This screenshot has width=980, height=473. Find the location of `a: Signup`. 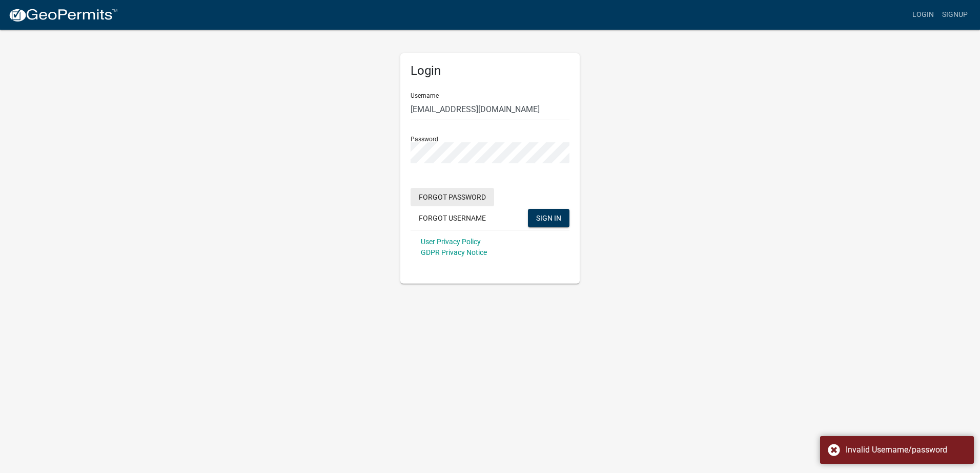

a: Signup is located at coordinates (955, 15).